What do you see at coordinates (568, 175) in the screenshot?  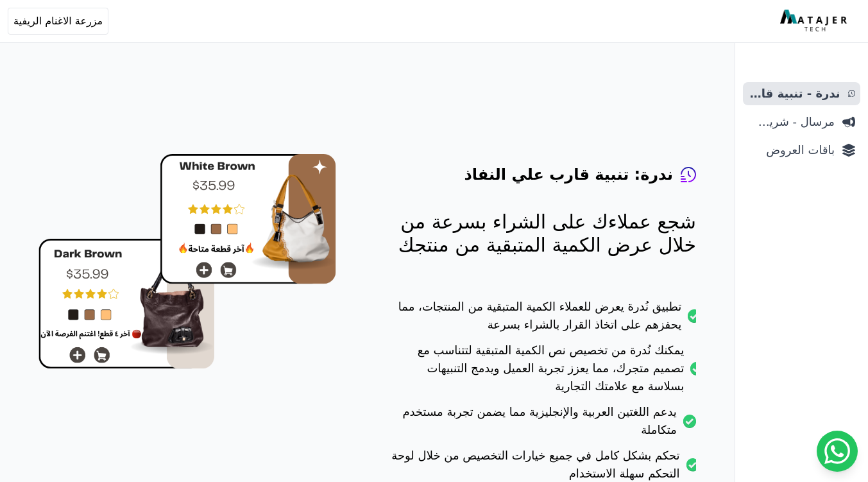 I see `h4: ندرة: تنبية قارب علي النفاذ` at bounding box center [568, 175].